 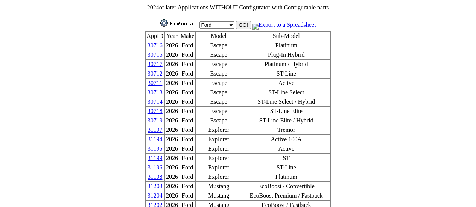 What do you see at coordinates (155, 139) in the screenshot?
I see `a: 31194` at bounding box center [155, 139].